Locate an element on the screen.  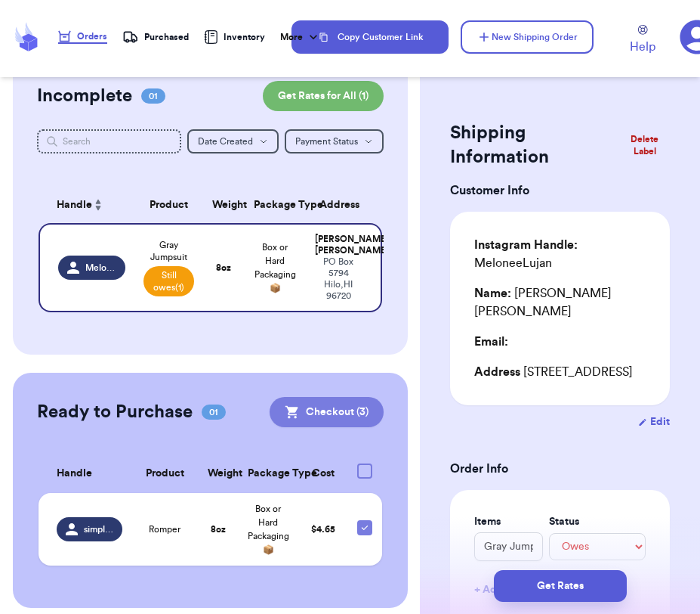
button: Get Rates is located at coordinates (561, 586).